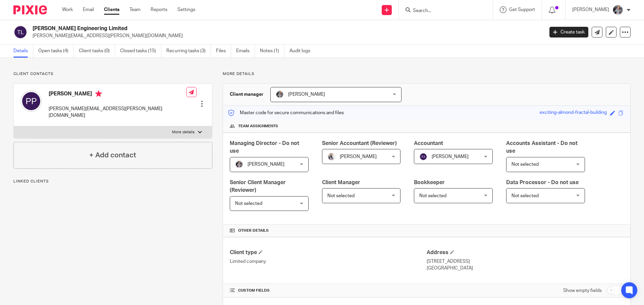 The width and height of the screenshot is (644, 305). Describe the element at coordinates (328, 291) in the screenshot. I see `h4: CUSTOM FIELDS` at that location.